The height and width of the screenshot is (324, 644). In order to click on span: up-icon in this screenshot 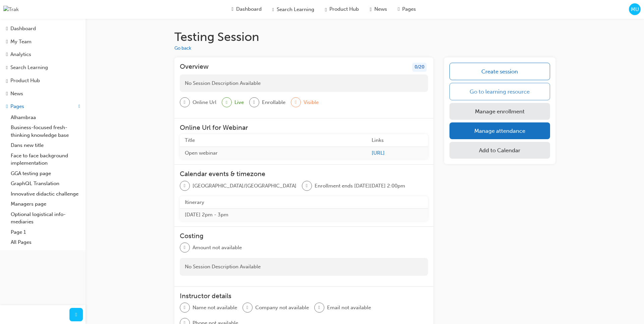, I will do `click(79, 106)`.